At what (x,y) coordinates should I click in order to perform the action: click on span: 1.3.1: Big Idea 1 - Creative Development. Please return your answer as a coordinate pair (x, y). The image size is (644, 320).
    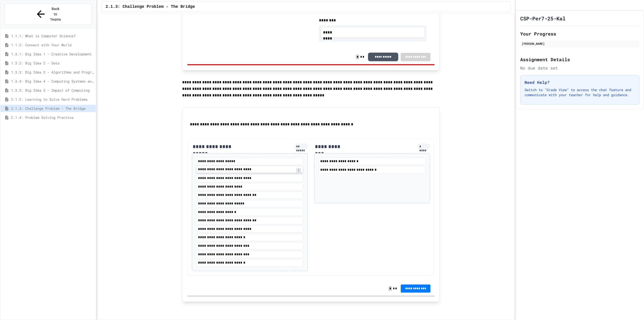
    Looking at the image, I should click on (52, 54).